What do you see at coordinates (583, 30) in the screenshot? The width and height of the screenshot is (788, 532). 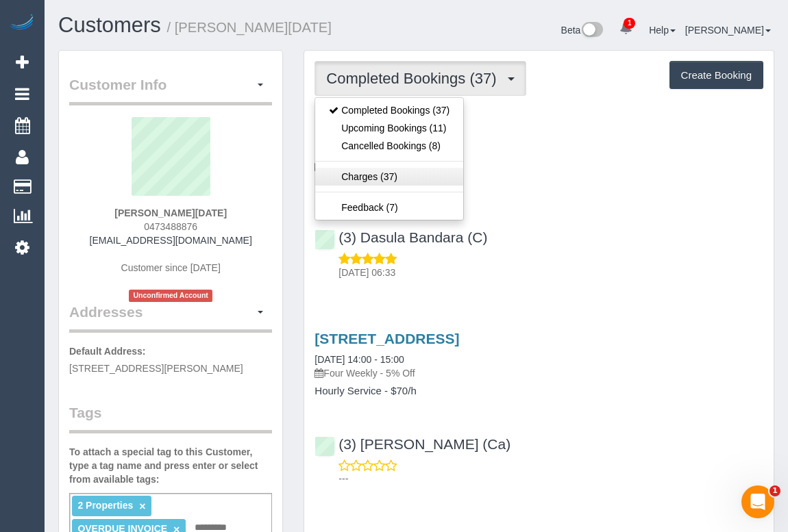 I see `a: Beta` at bounding box center [583, 30].